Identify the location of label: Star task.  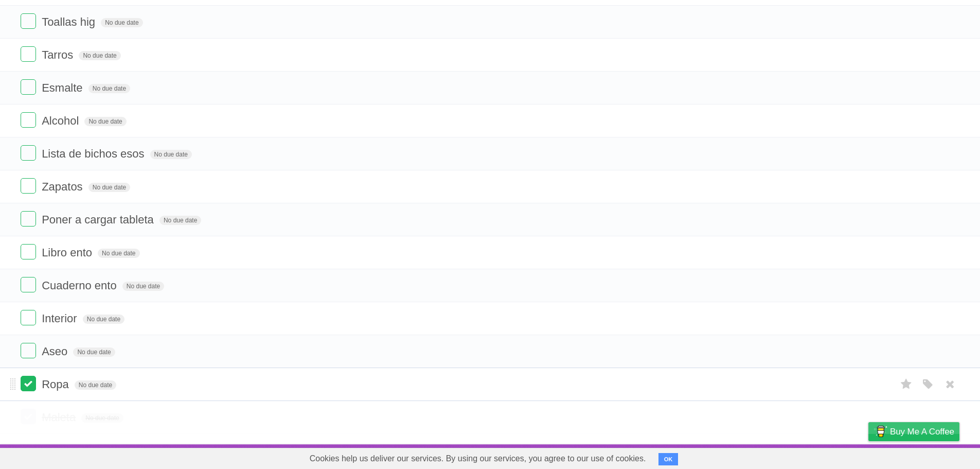
(907, 384).